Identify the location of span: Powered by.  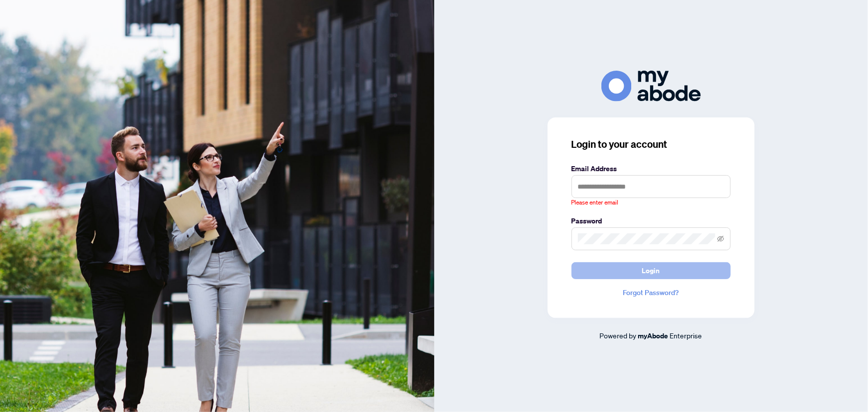
(618, 335).